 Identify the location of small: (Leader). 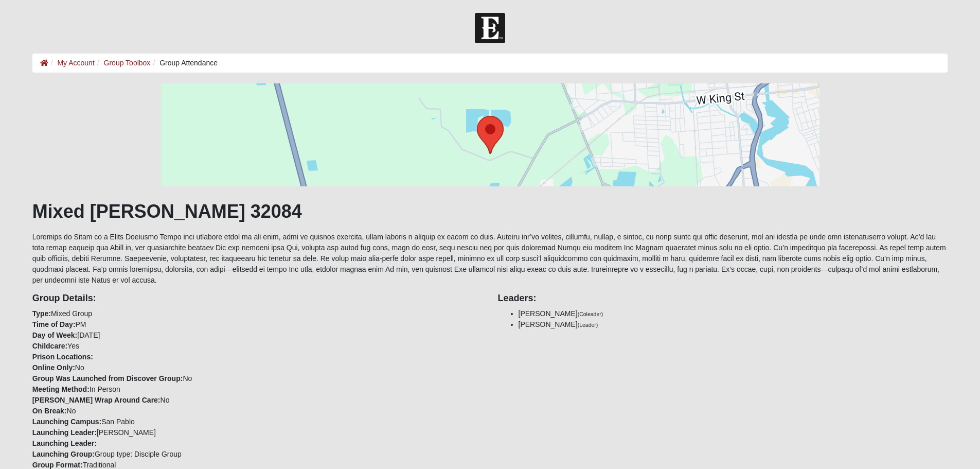
(588, 325).